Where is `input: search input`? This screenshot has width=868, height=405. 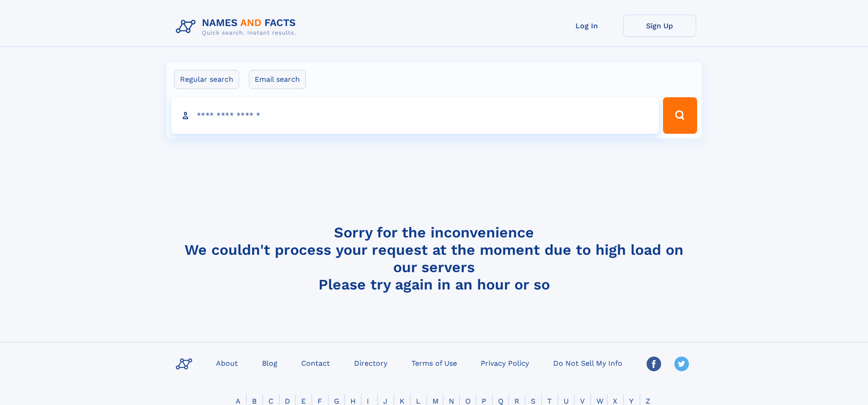
input: search input is located at coordinates (415, 116).